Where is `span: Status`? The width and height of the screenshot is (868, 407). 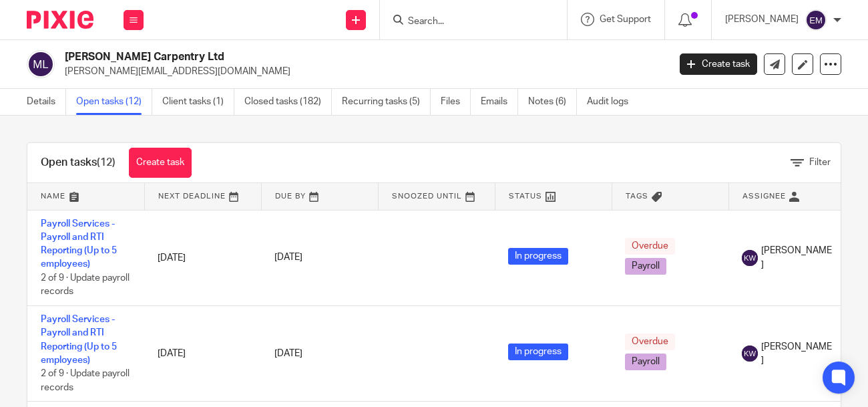 span: Status is located at coordinates (526, 195).